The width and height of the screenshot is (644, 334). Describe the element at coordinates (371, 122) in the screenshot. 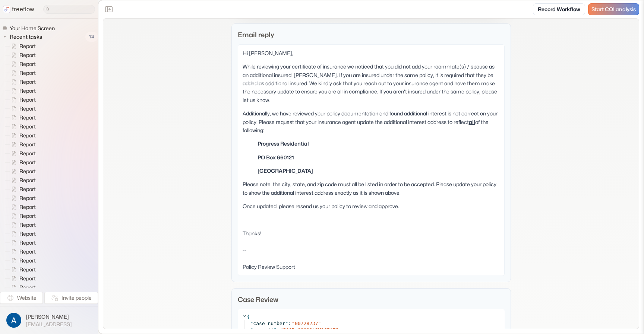

I see `p: Additionally, we have reviewed your policy documentation and found additional interest is not cor...` at that location.